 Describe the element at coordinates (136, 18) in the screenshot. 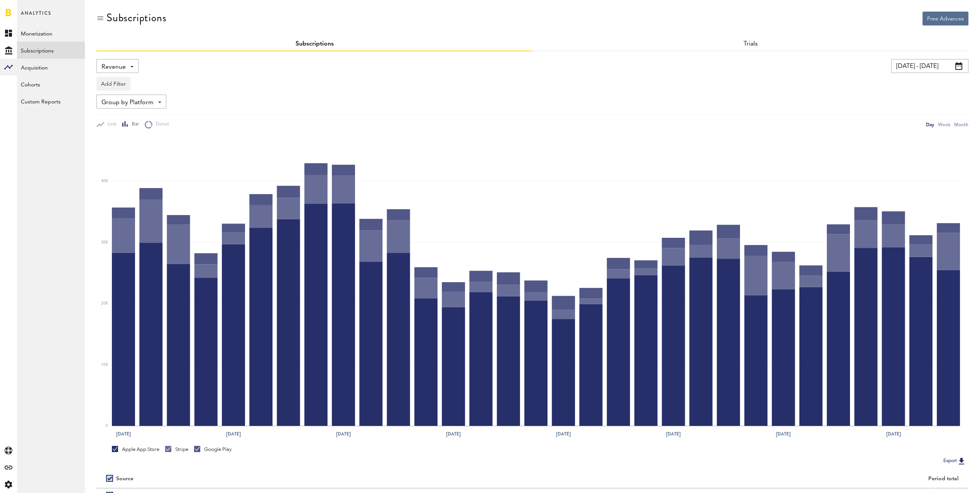

I see `div: Subscriptions` at that location.